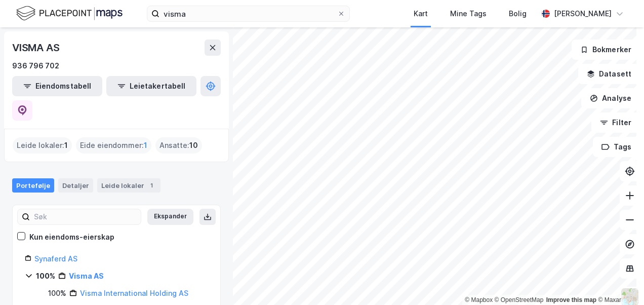 This screenshot has width=644, height=305. I want to click on div: Portefølje, so click(33, 186).